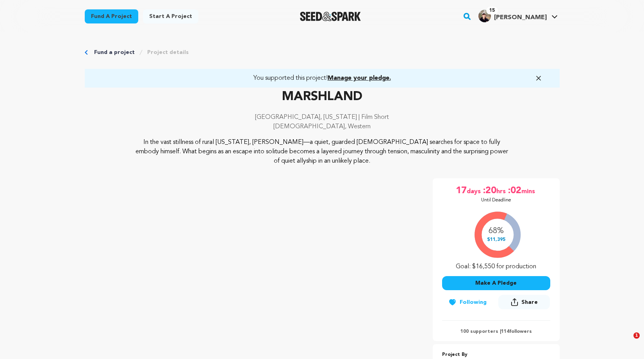  Describe the element at coordinates (529, 191) in the screenshot. I see `span: mins` at that location.